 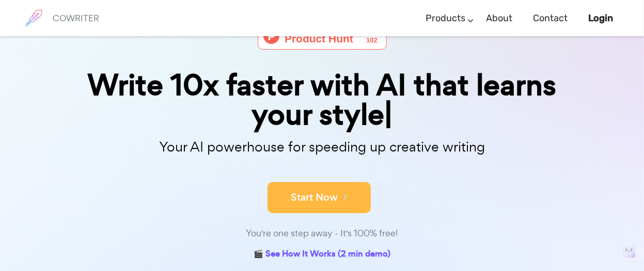 What do you see at coordinates (499, 18) in the screenshot?
I see `a: About` at bounding box center [499, 18].